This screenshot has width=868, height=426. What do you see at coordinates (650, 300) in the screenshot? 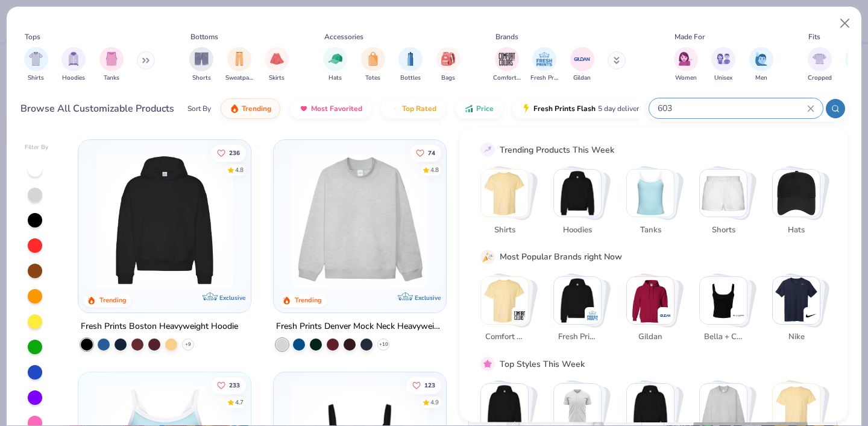
I see `img: Gildan` at bounding box center [650, 300].